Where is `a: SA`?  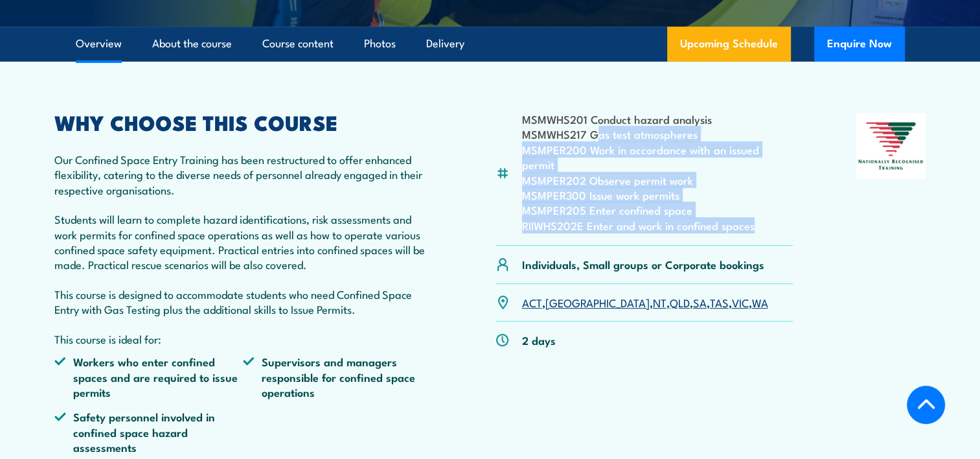 a: SA is located at coordinates (699, 302).